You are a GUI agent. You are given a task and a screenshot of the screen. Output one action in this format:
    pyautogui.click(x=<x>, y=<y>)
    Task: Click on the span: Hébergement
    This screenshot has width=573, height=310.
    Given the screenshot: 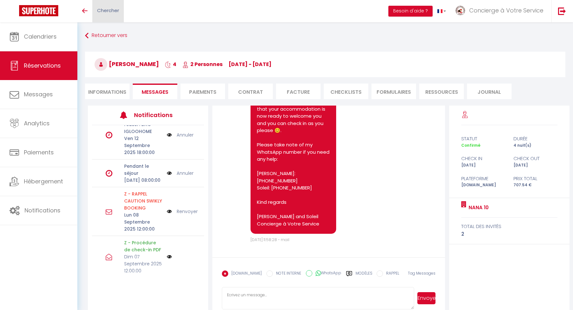 What is the action you would take?
    pyautogui.click(x=43, y=181)
    